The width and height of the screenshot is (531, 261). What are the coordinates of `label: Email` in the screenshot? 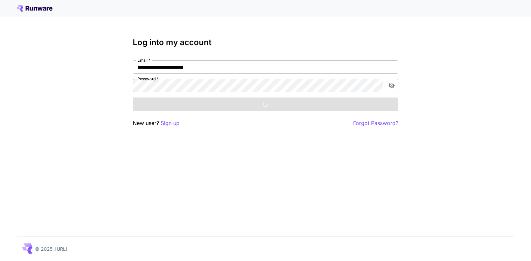 It's located at (144, 60).